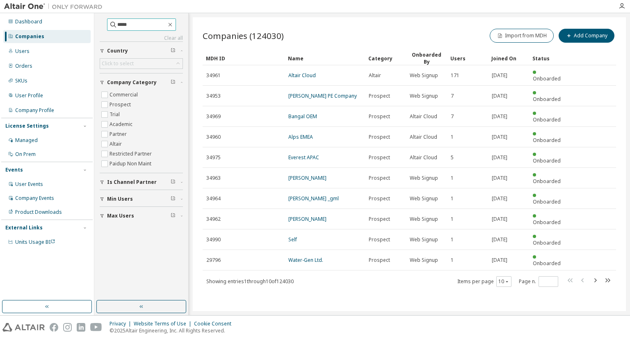  I want to click on a: Bangal OEM, so click(302, 116).